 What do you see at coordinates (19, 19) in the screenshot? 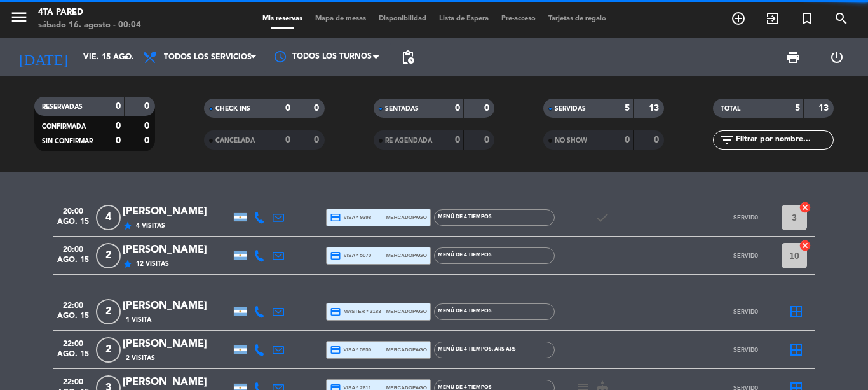
I see `button: menu` at bounding box center [19, 19].